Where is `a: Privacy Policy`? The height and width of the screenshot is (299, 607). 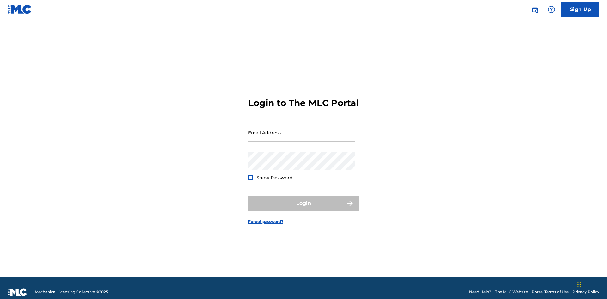
a: Privacy Policy is located at coordinates (585, 293).